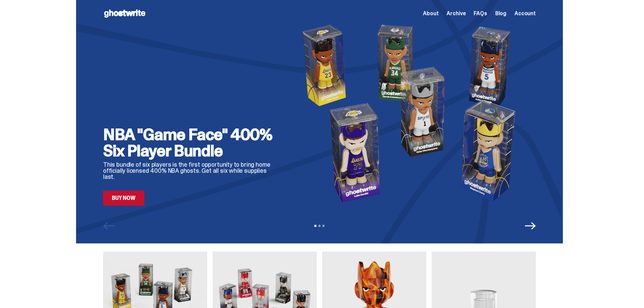 This screenshot has height=308, width=644. What do you see at coordinates (525, 13) in the screenshot?
I see `span: Account` at bounding box center [525, 13].